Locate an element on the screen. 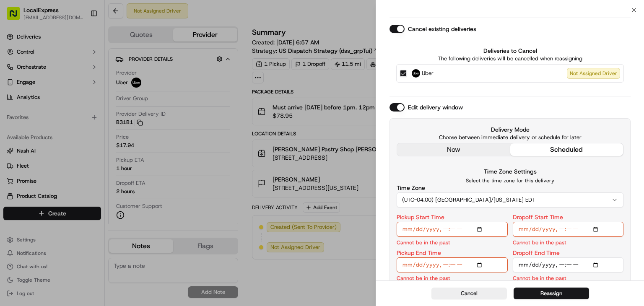 This screenshot has height=306, width=644. button: Cancel is located at coordinates (469, 294).